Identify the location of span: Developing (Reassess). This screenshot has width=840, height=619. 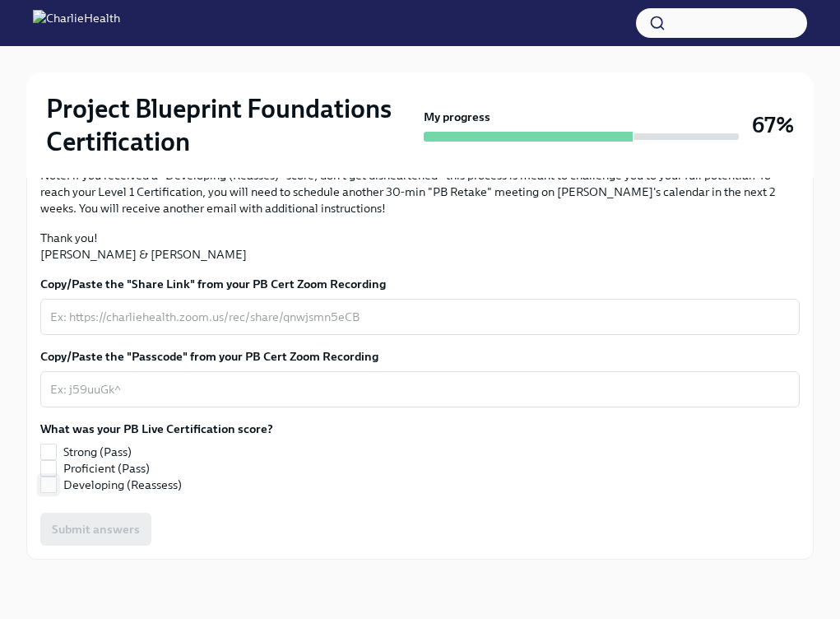
(123, 484).